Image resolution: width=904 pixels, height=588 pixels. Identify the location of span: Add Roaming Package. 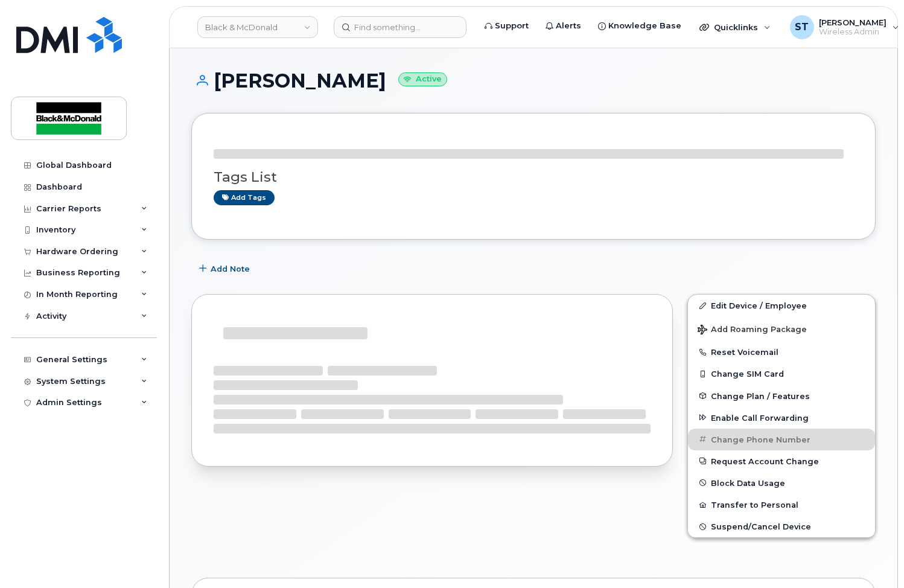
(753, 330).